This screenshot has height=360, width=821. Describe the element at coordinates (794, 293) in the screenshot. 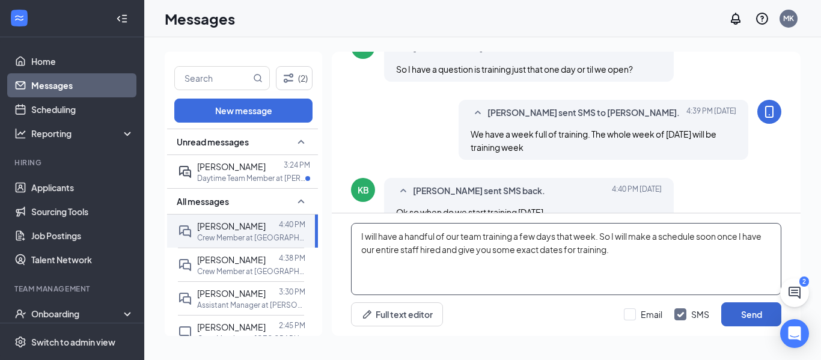

I see `button: ChatActive` at that location.